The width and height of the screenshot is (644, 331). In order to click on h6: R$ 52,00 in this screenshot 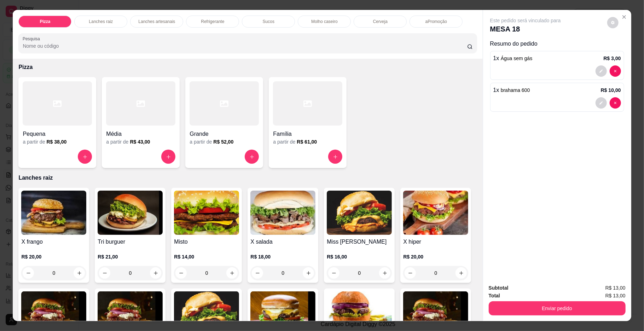, I will do `click(223, 142)`.